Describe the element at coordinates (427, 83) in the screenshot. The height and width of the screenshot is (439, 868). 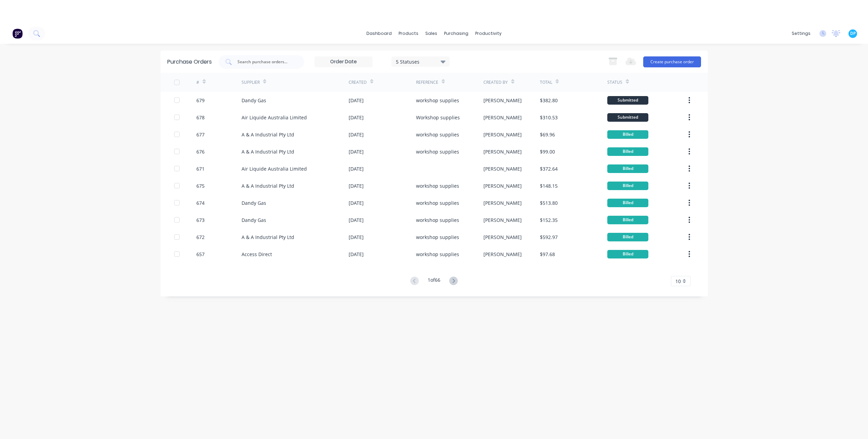
I see `div: Reference` at that location.